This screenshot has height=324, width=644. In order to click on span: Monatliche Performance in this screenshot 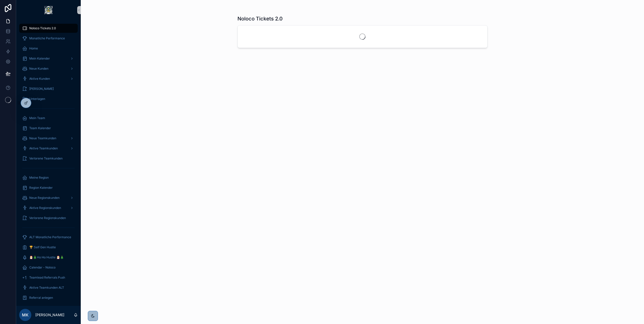, I will do `click(47, 38)`.